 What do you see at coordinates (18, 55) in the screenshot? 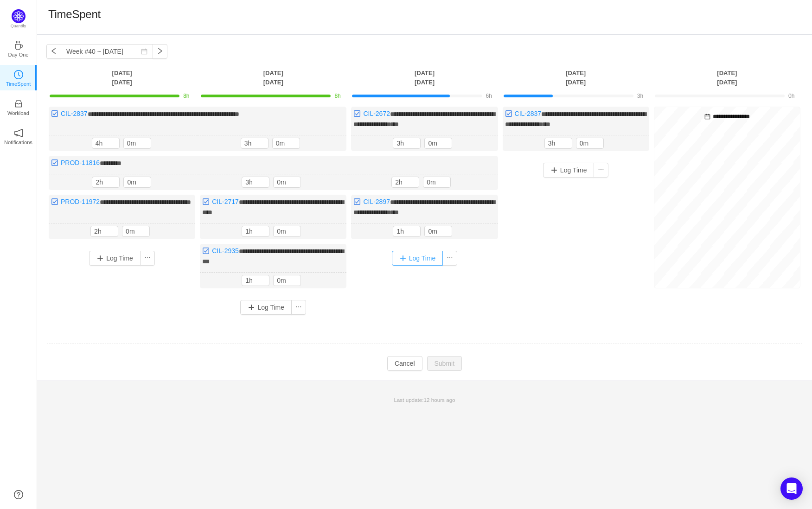
I see `p: Day One` at bounding box center [18, 55].